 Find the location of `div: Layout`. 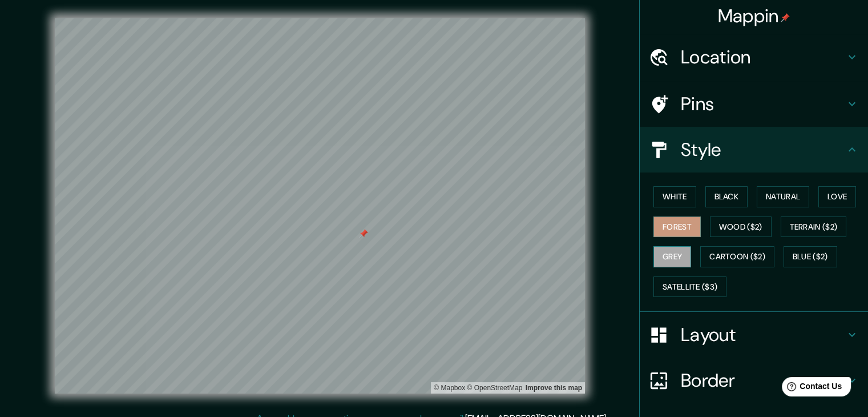

div: Layout is located at coordinates (754, 335).